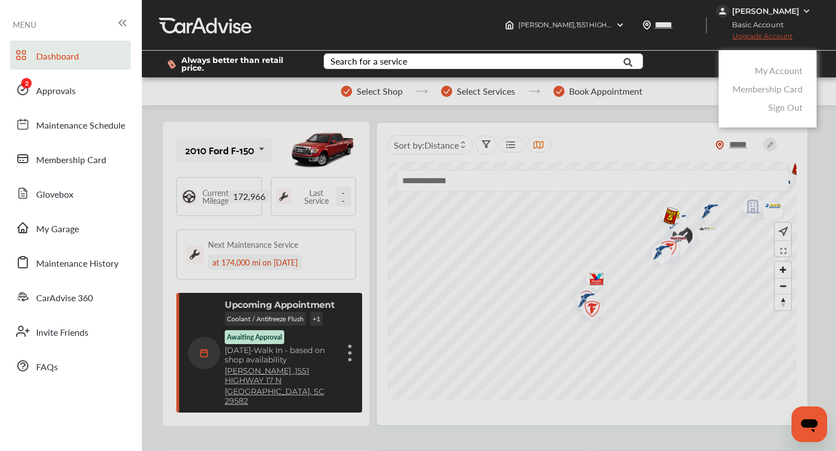 The height and width of the screenshot is (451, 836). Describe the element at coordinates (785, 107) in the screenshot. I see `a: Sign Out` at that location.